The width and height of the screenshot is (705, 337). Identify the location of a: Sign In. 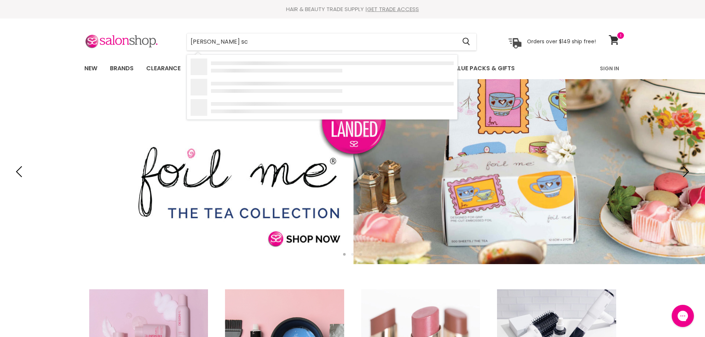
(610, 68).